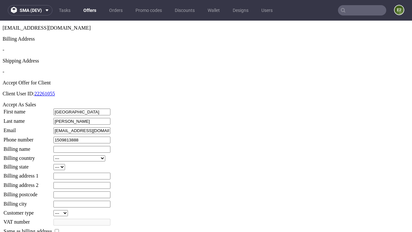  I want to click on td: Email, so click(28, 110).